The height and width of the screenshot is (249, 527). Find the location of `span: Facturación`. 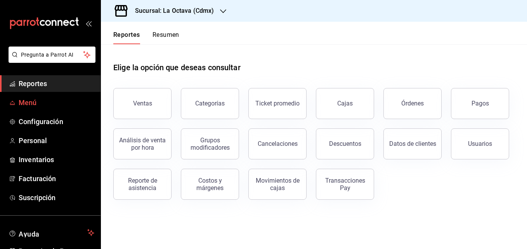

span: Facturación is located at coordinates (56, 179).